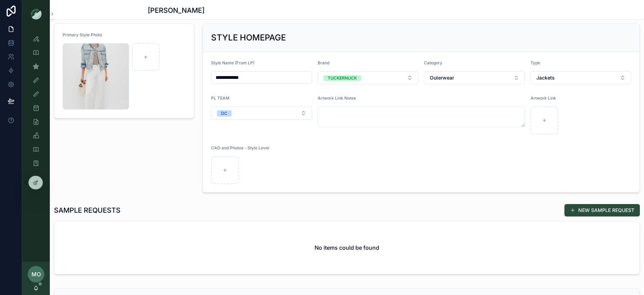  I want to click on span: Artwork Link, so click(543, 98).